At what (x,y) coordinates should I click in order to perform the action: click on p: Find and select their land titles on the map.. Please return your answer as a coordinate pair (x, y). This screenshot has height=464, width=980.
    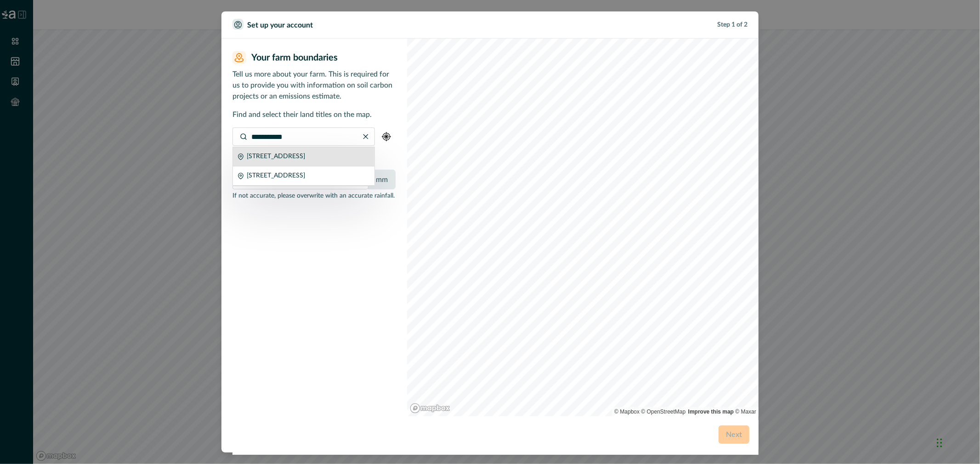
    Looking at the image, I should click on (314, 115).